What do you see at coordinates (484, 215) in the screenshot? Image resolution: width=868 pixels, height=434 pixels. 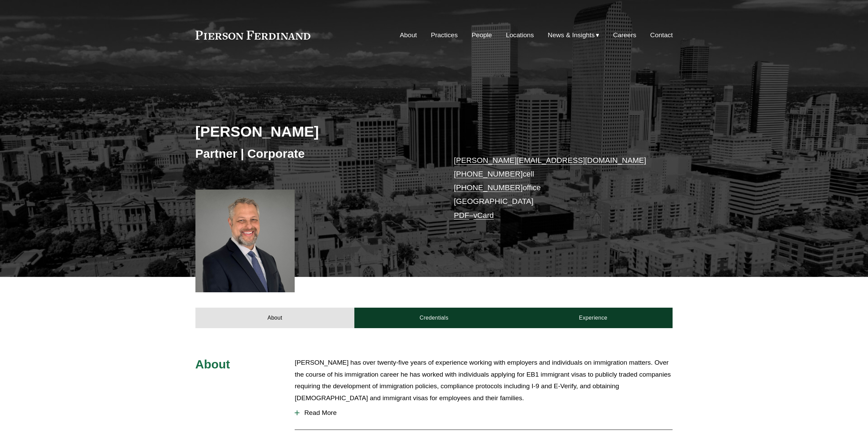 I see `a: vCard` at bounding box center [484, 215].